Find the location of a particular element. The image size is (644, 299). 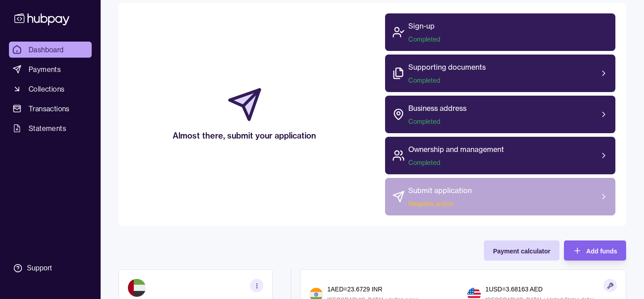

a: Statements is located at coordinates (50, 129).